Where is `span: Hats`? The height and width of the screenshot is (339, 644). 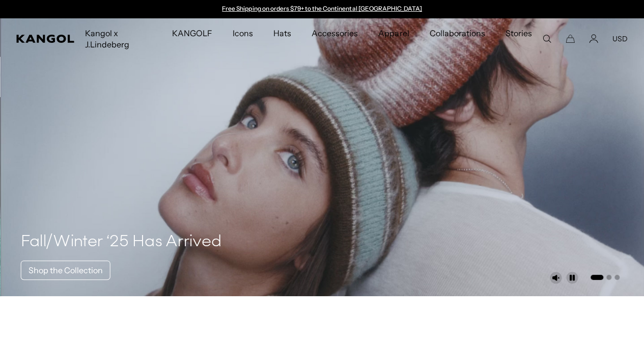 span: Hats is located at coordinates (282, 33).